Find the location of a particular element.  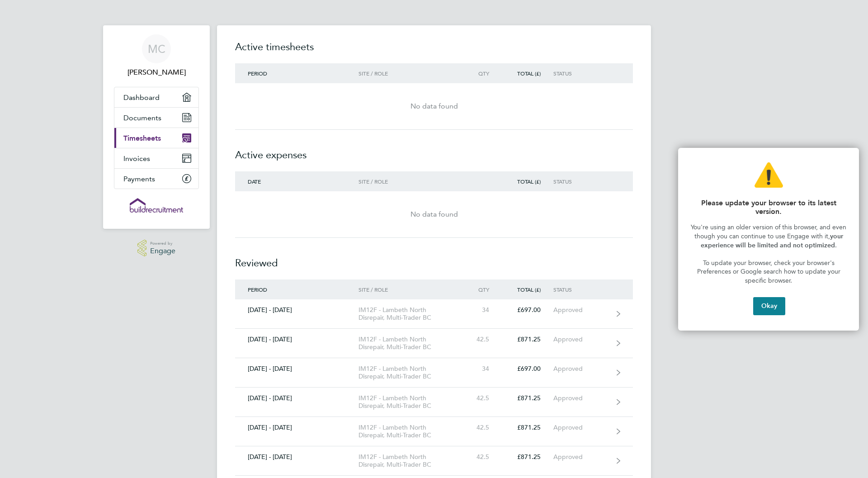

h2: Active expenses is located at coordinates (434, 151).